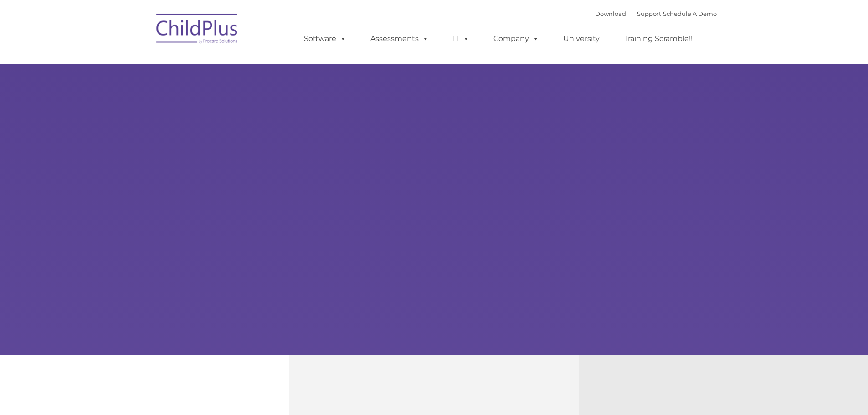 This screenshot has width=868, height=415. Describe the element at coordinates (649, 14) in the screenshot. I see `a: Support` at that location.